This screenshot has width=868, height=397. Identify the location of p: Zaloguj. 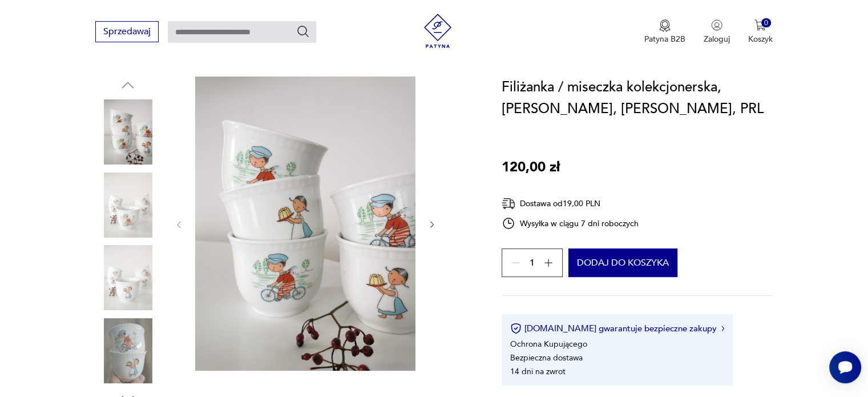
(717, 39).